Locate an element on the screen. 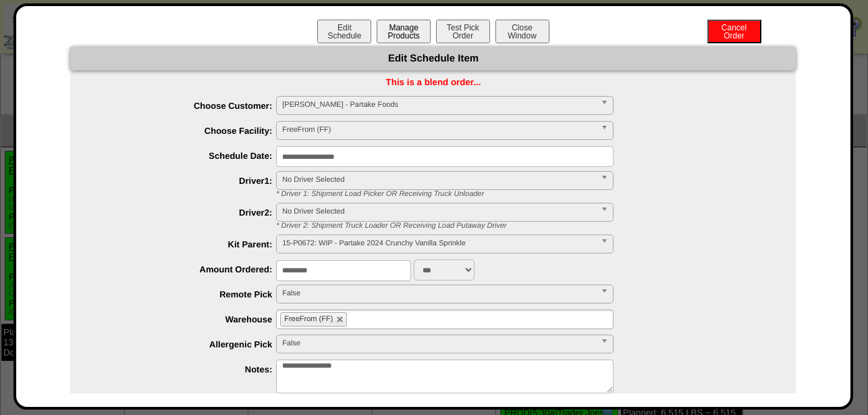 The height and width of the screenshot is (415, 868). label: Amount Ordered: is located at coordinates (187, 268).